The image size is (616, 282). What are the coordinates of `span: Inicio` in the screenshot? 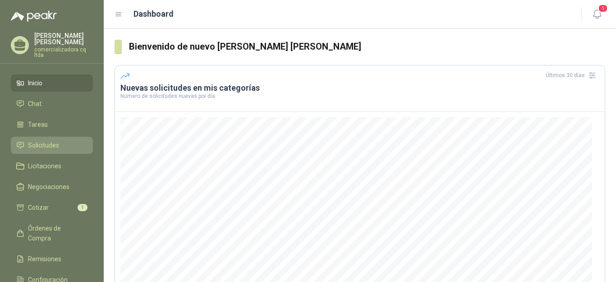 It's located at (35, 83).